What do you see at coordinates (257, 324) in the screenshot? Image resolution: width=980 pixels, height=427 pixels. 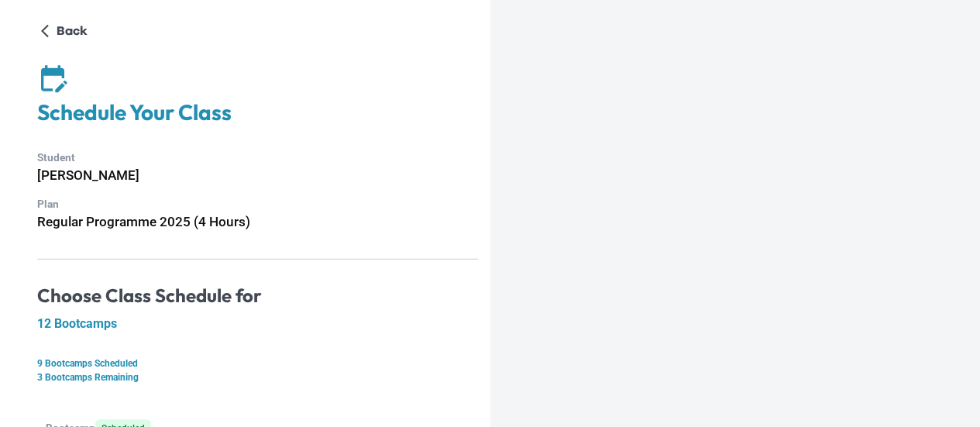 I see `h5: 12 Bootcamps` at bounding box center [257, 324].